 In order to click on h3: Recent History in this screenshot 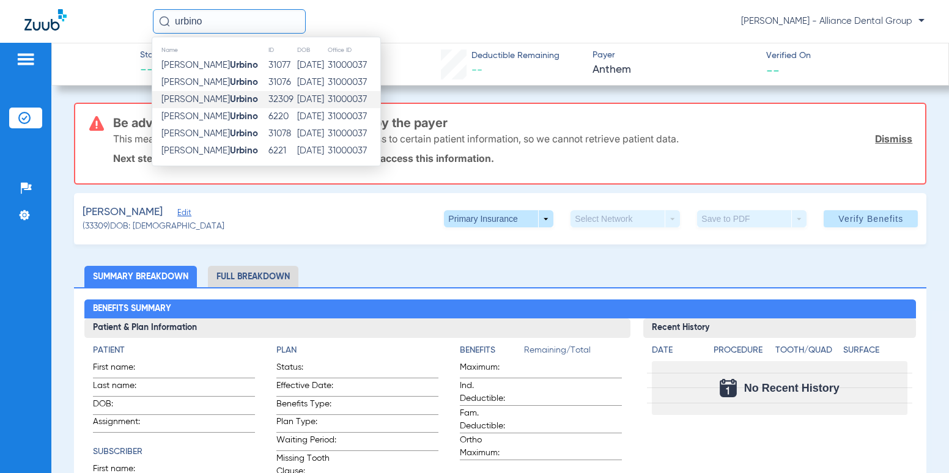, I will do `click(780, 328)`.